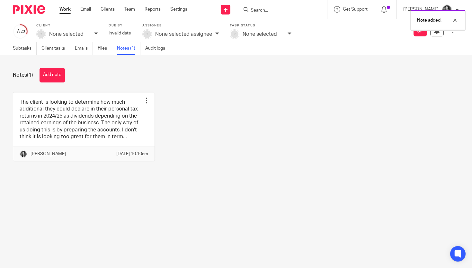  I want to click on label: Due by, so click(122, 25).